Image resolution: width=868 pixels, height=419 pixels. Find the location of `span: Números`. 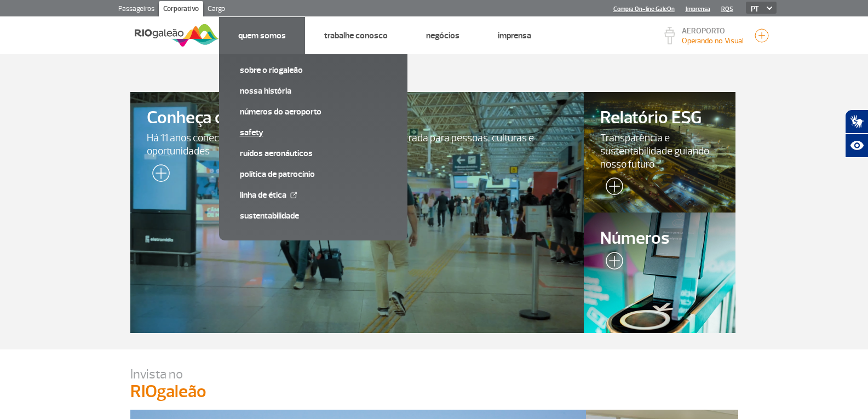

span: Números is located at coordinates (659, 239).